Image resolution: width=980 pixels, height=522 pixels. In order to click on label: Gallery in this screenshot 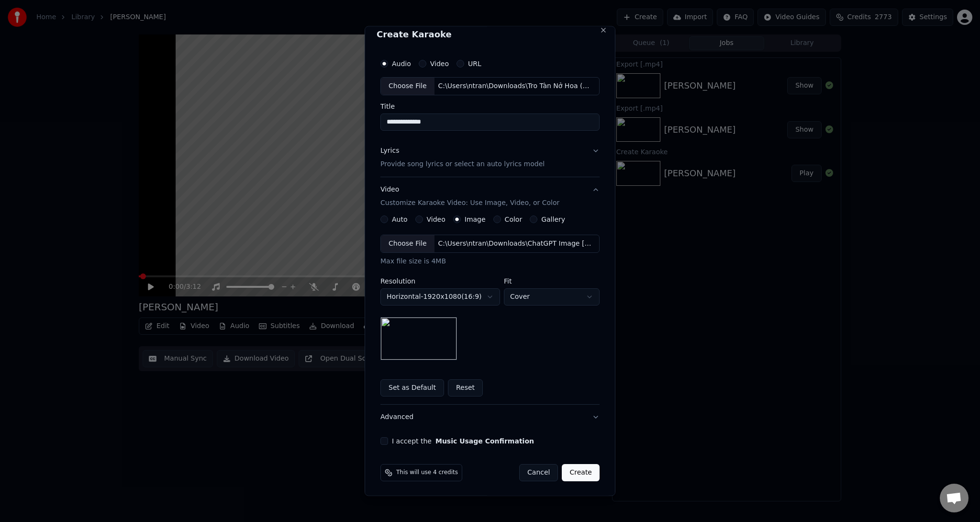, I will do `click(553, 219)`.